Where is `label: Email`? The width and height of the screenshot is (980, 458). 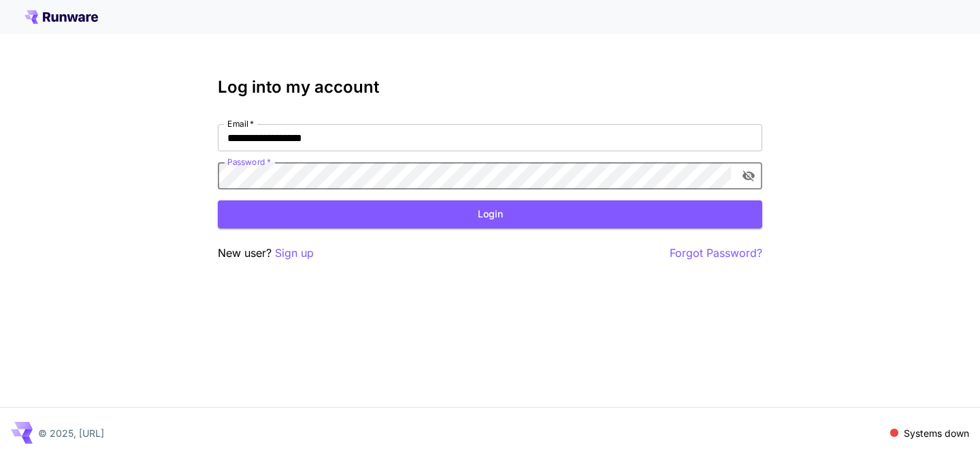 label: Email is located at coordinates (240, 123).